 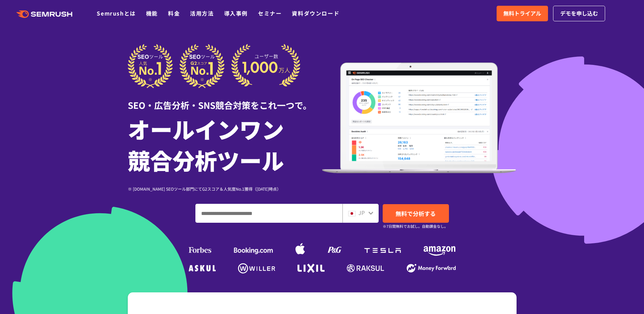 What do you see at coordinates (579, 13) in the screenshot?
I see `a: デモを申し込む` at bounding box center [579, 13].